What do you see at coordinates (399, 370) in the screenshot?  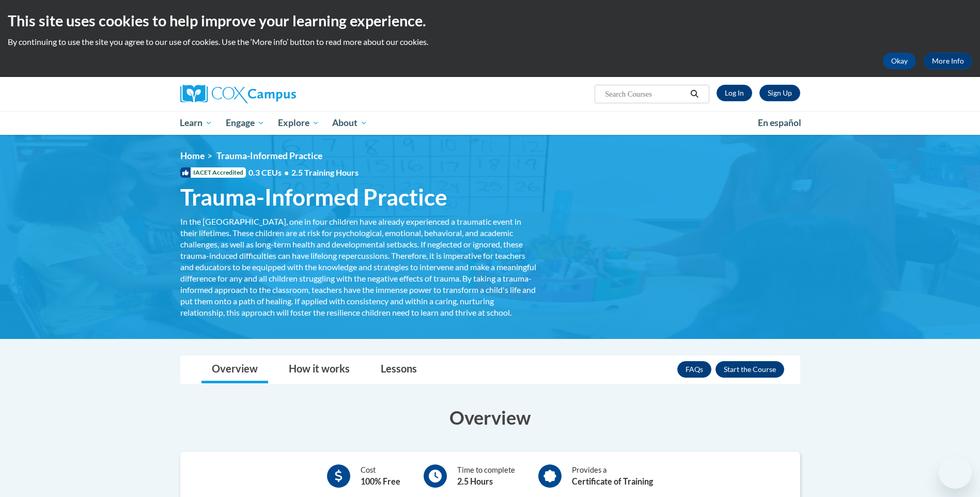 I see `a: Lessons` at bounding box center [399, 370].